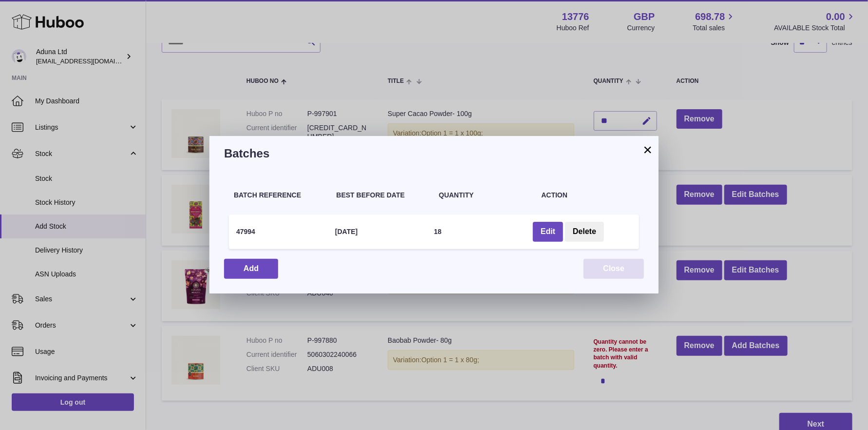 This screenshot has width=868, height=430. What do you see at coordinates (246, 232) in the screenshot?
I see `h4: 47994` at bounding box center [246, 232].